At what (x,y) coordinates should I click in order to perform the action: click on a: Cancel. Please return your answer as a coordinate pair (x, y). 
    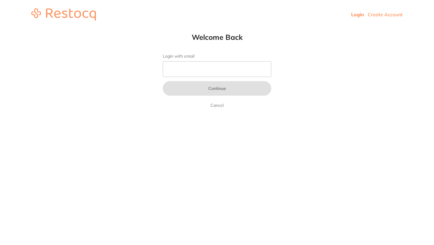
    Looking at the image, I should click on (217, 105).